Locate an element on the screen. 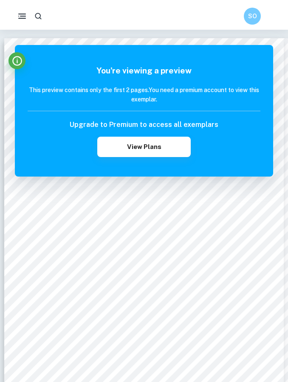  button: SO is located at coordinates (252, 14).